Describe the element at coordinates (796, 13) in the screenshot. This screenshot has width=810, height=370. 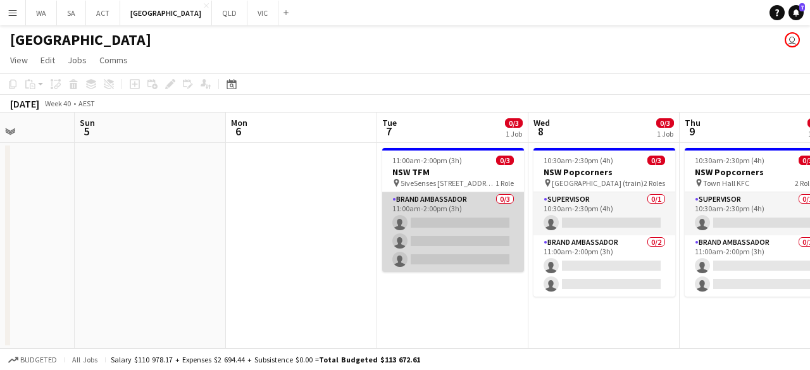
I see `a: 7` at that location.